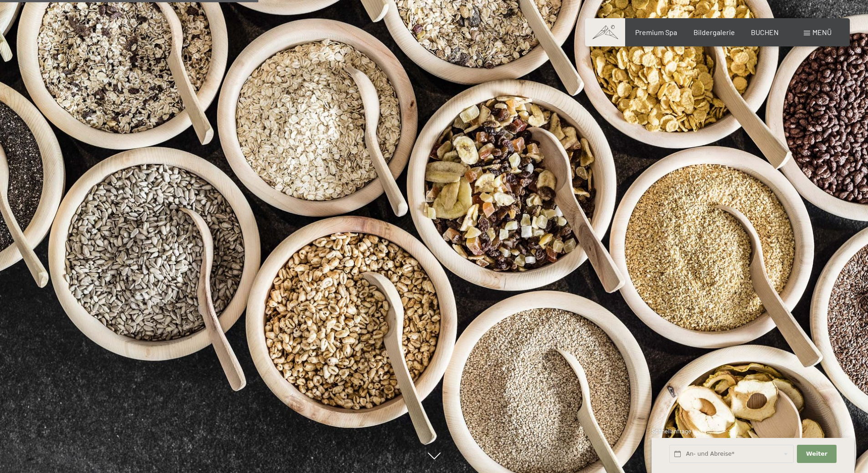  What do you see at coordinates (714, 32) in the screenshot?
I see `a: Bildergalerie` at bounding box center [714, 32].